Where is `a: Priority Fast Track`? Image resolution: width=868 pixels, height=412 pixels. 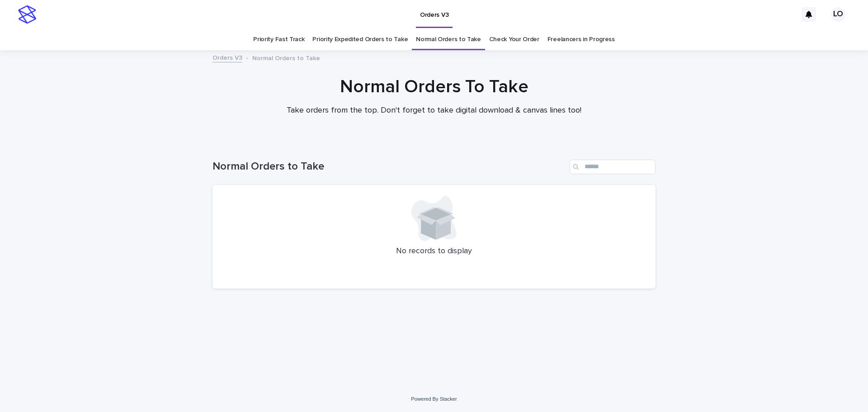 a: Priority Fast Track is located at coordinates (279, 39).